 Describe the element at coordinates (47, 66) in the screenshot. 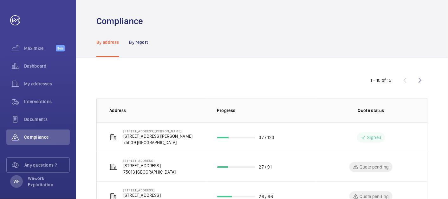

I see `span: Dashboard` at that location.